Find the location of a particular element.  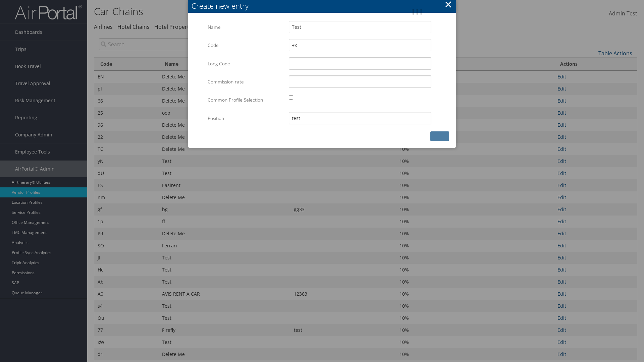

label: Code is located at coordinates (246, 45).